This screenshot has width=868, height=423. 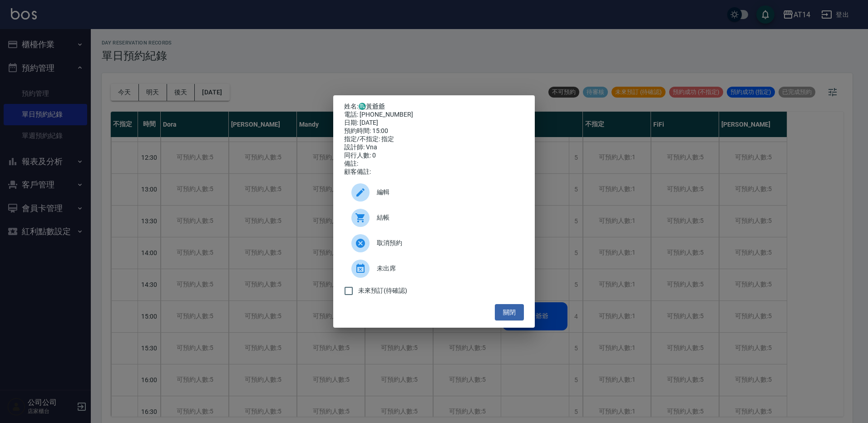 I want to click on a: ♏黃爺爺, so click(x=371, y=106).